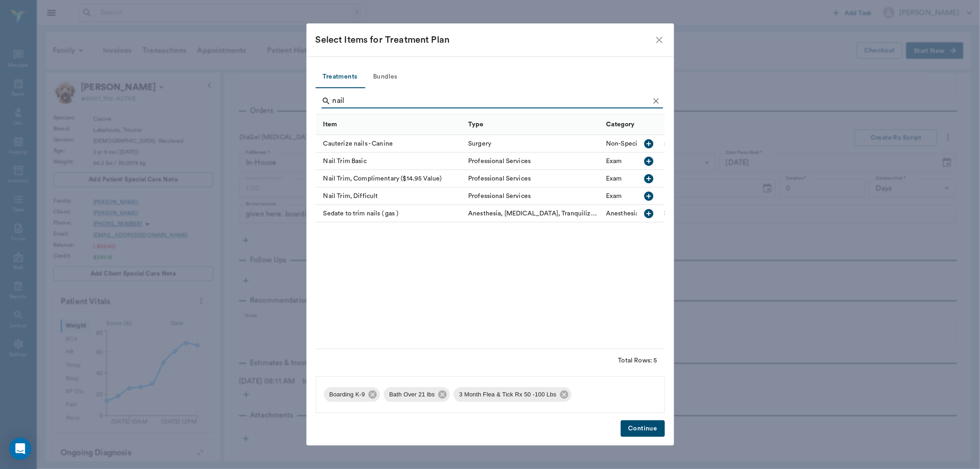 The width and height of the screenshot is (980, 469). Describe the element at coordinates (390, 179) in the screenshot. I see `div: Nail Trim, Complimentary ($14.95 Value)` at that location.